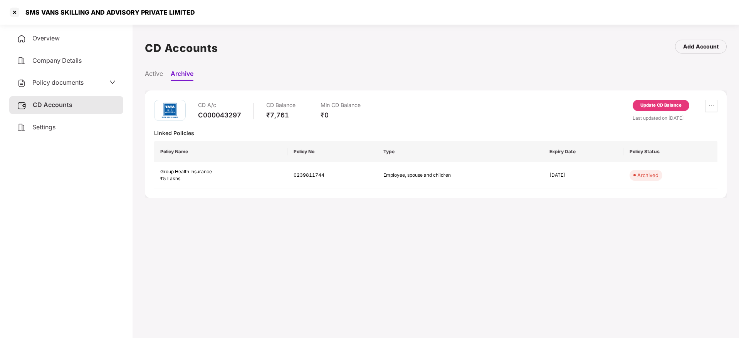 The height and width of the screenshot is (338, 739). What do you see at coordinates (281, 105) in the screenshot?
I see `div: CD Balance` at bounding box center [281, 105].